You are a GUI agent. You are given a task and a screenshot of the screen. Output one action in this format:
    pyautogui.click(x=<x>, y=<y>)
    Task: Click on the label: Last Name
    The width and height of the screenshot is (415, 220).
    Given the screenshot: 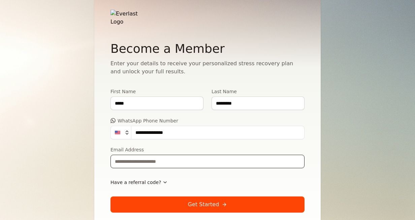 What is the action you would take?
    pyautogui.click(x=258, y=92)
    